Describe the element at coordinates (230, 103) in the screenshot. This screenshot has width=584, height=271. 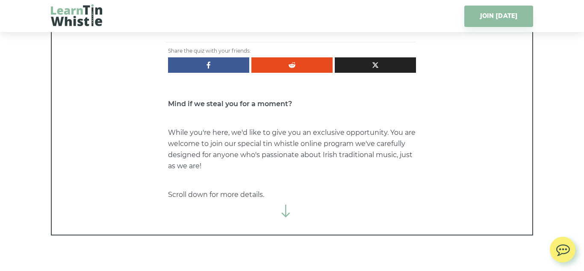
I see `strong: Mind if we steal you for a moment?` at that location.